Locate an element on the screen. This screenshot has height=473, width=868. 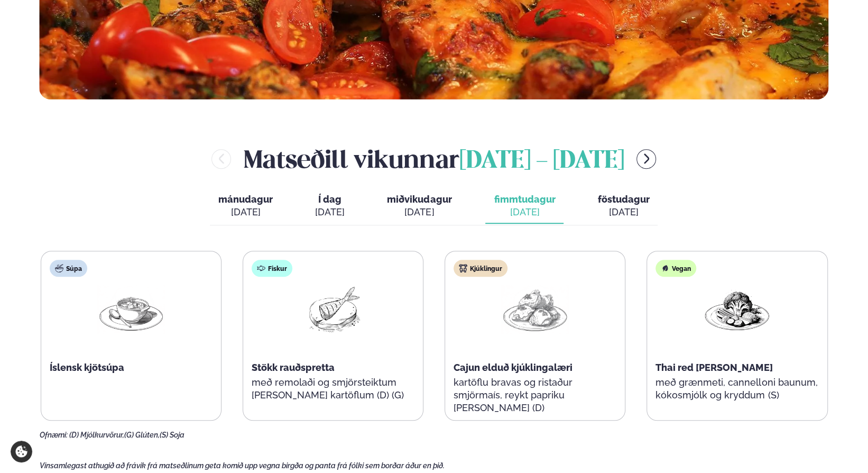
button: menu-btn-right is located at coordinates (646, 158).